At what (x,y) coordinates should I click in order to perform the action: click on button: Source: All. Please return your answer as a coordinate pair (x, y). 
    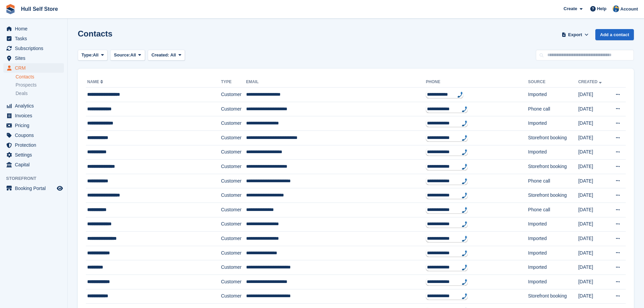
    Looking at the image, I should click on (127, 55).